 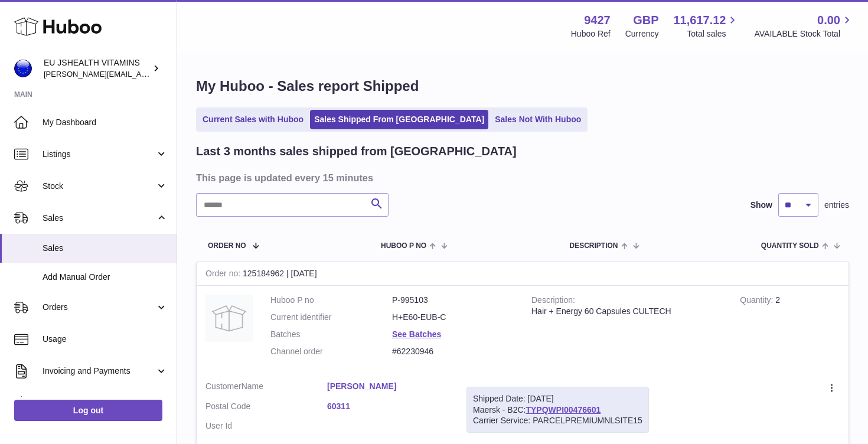 What do you see at coordinates (452, 300) in the screenshot?
I see `dd: P-995103` at bounding box center [452, 300].